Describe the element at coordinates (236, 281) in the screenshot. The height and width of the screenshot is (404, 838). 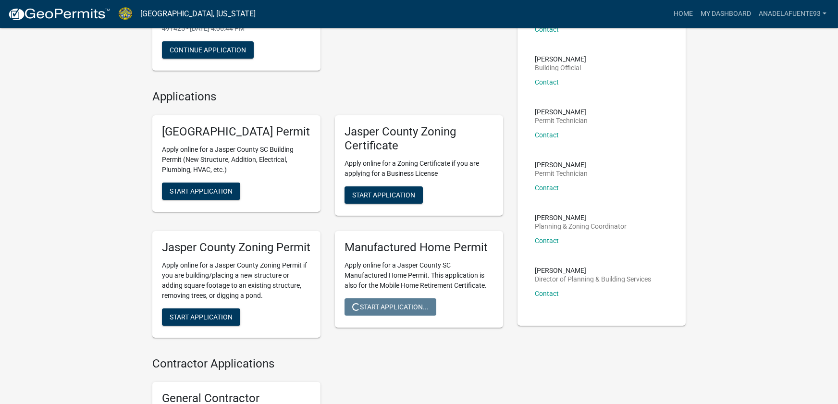
I see `p: Apply online for a Jasper County Zoning Permit if you are building/placing a new structure or add...` at that location.